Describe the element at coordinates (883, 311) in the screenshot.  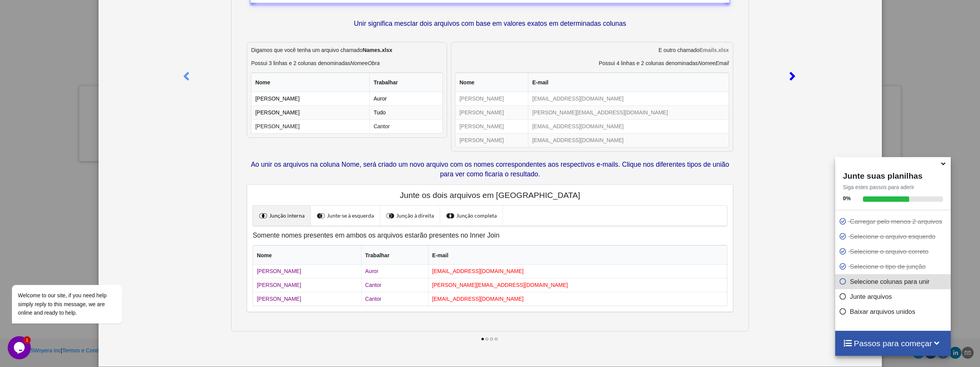
I see `font: Baixar arquivos unidos` at that location.